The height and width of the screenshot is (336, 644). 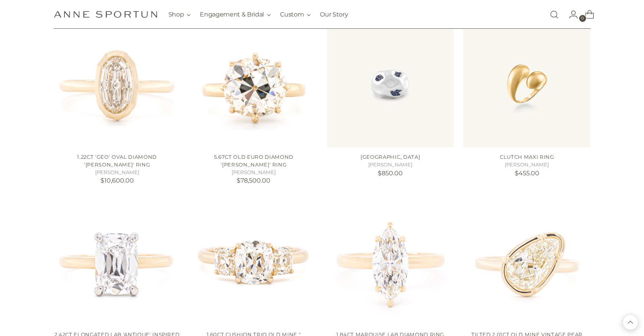 I want to click on a: 1.22ct 'Geo' Oval Diamond 'Annie' Ring, so click(x=117, y=84).